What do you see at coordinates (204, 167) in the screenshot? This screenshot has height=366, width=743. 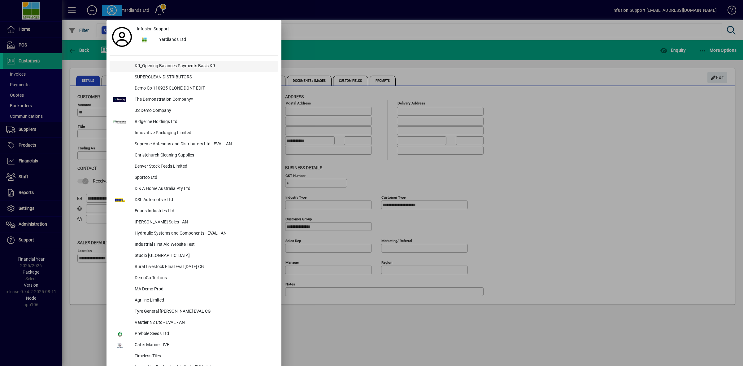 I see `div: Denver Stock Feeds Limited` at bounding box center [204, 167].